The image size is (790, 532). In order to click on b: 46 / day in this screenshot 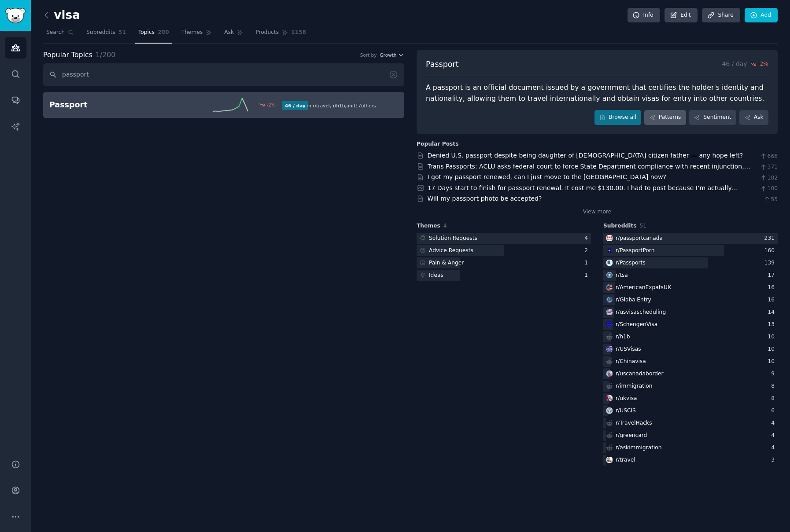, I will do `click(295, 106)`.